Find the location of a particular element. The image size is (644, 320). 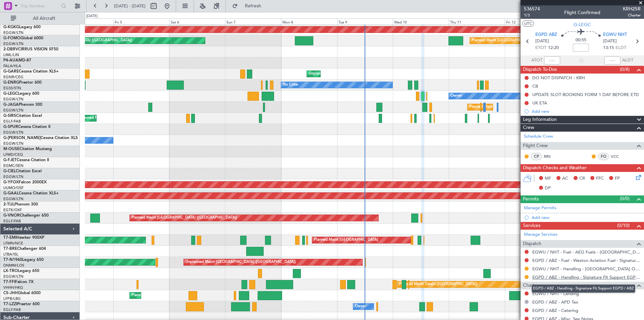

span: Dispatch is located at coordinates (532, 244).